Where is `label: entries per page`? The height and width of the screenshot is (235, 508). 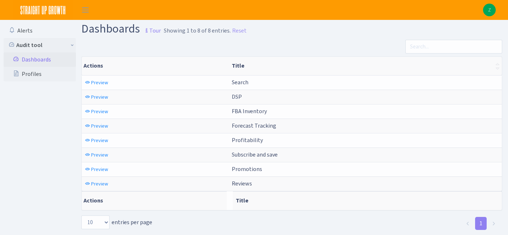 label: entries per page is located at coordinates (117, 222).